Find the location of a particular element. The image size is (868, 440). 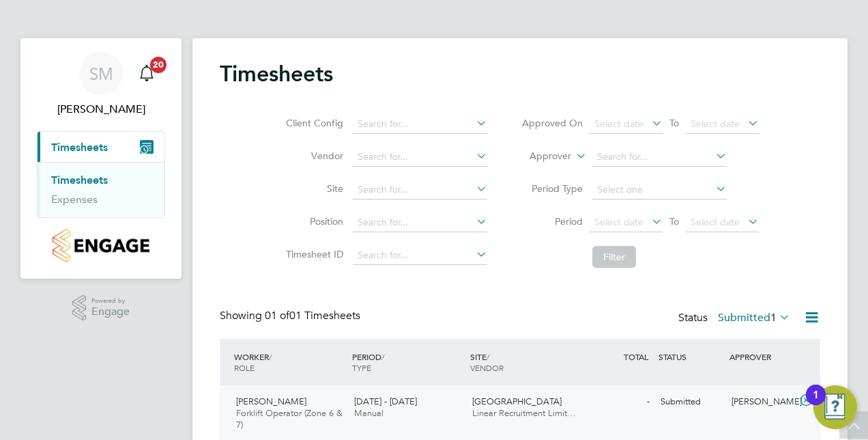

button: Open Resource Center, 1 new notification is located at coordinates (835, 407).